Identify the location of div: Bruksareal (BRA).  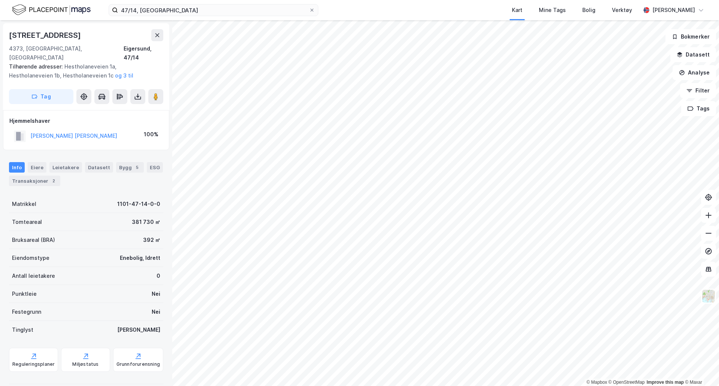
(33, 240).